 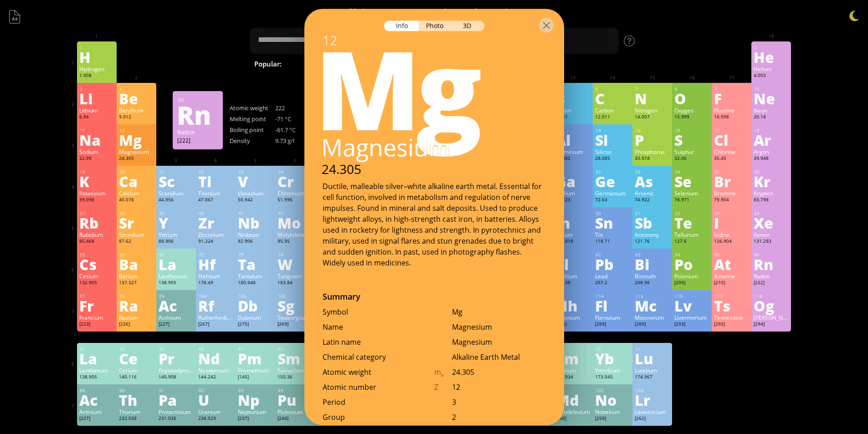 What do you see at coordinates (613, 241) in the screenshot?
I see `div: 118.71` at bounding box center [613, 241].